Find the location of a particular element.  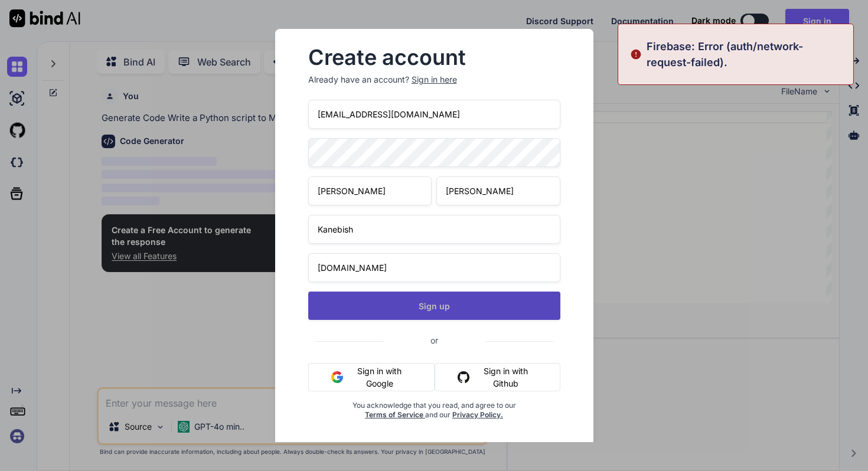

img: github is located at coordinates (463, 377).